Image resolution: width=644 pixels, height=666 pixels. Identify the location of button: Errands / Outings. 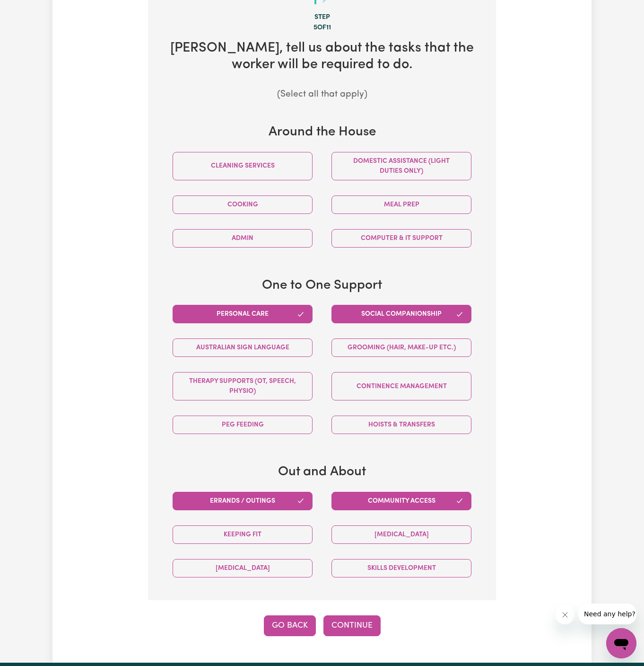
(242, 501).